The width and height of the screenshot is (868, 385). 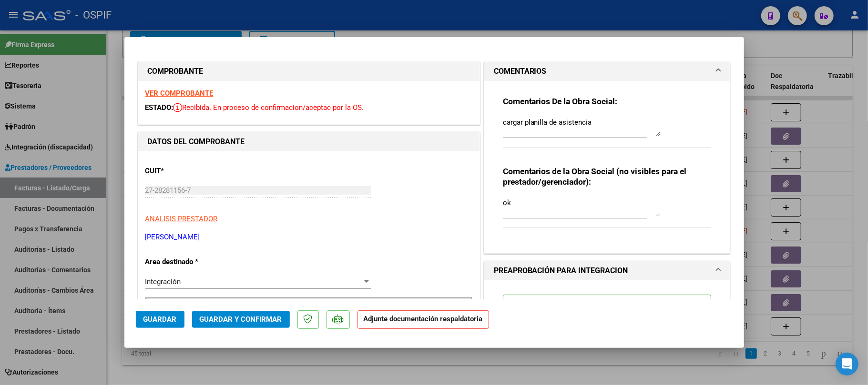 What do you see at coordinates (240, 320) in the screenshot?
I see `span: Guardar y Confirmar` at bounding box center [240, 320].